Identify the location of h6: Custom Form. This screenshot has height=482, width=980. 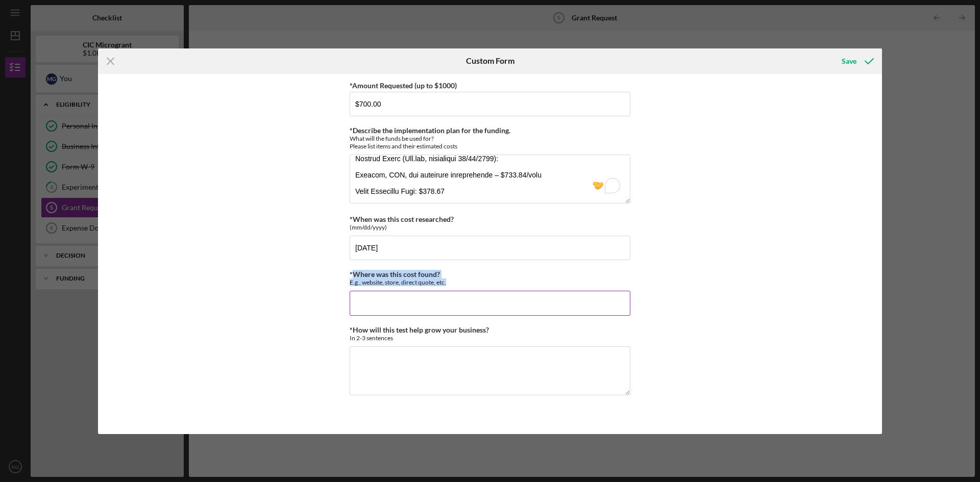
(490, 61).